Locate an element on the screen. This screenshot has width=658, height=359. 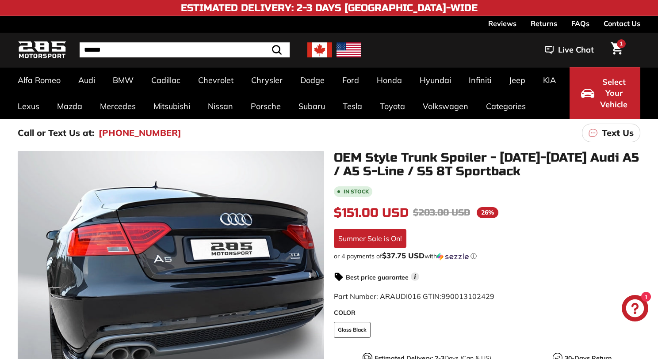
div: or 4 payments of with is located at coordinates (487, 256).